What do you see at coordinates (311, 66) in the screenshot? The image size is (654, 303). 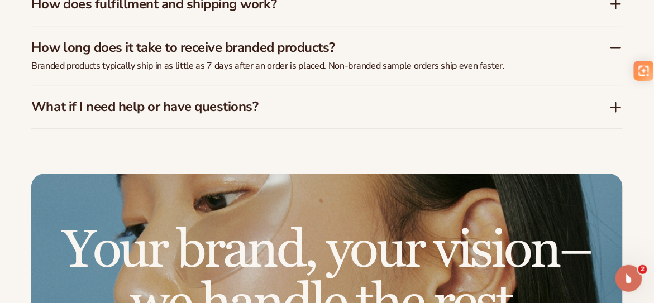 I see `p: Branded products typically ship in as little as 7 days after an order is placed. Non-branded samp...` at bounding box center [311, 66].